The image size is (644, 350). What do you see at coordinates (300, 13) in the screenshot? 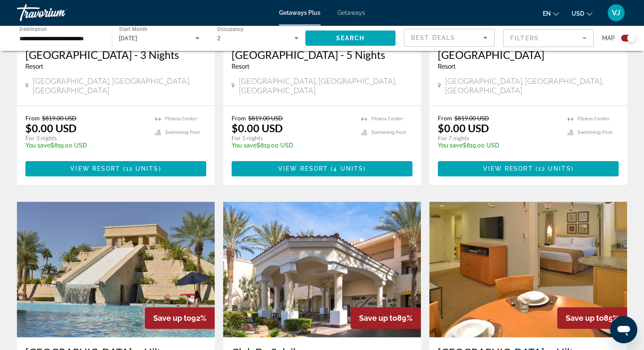
I see `span: Getaways Plus` at bounding box center [300, 13].